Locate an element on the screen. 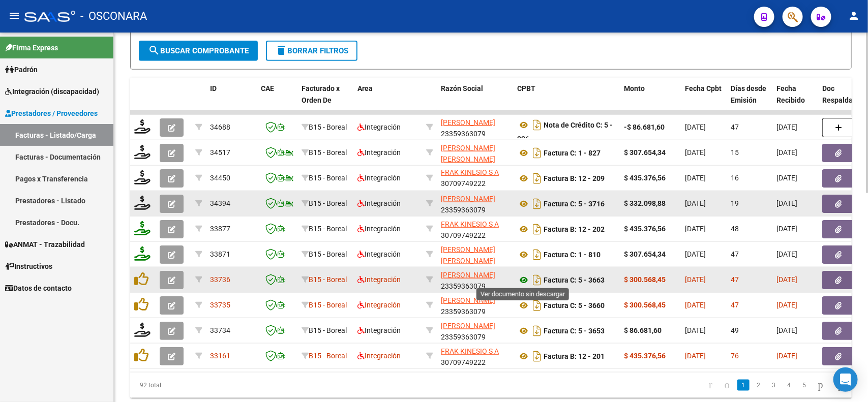 This screenshot has height=402, width=868. div: 27937503488 is located at coordinates (475, 153).